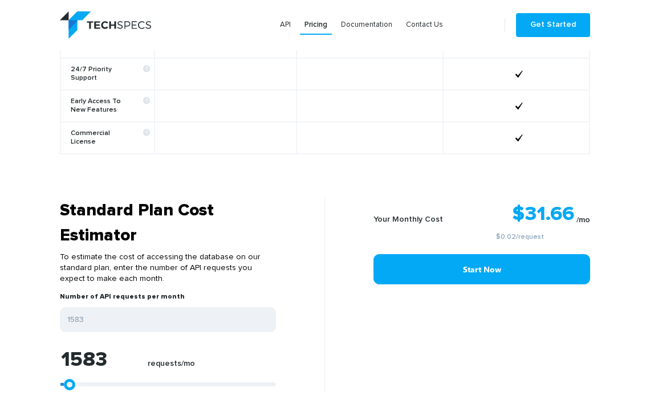 This screenshot has height=404, width=650. I want to click on p: To estimate the cost of accessing the database on our standard plan, enter the number of API requ..., so click(168, 270).